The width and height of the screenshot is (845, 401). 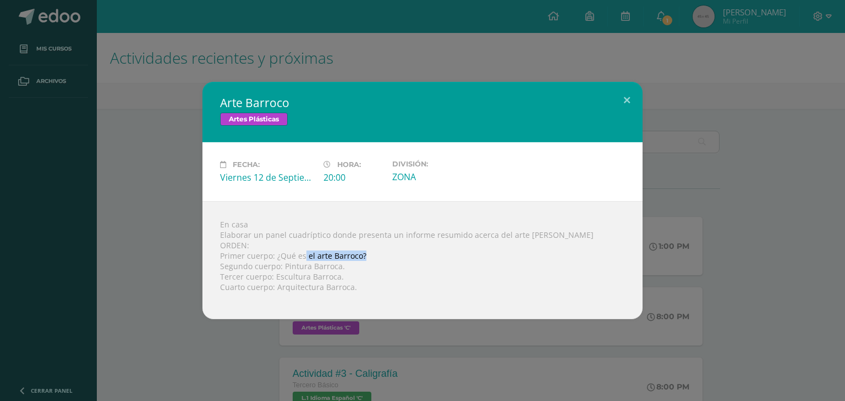 I want to click on h2: Arte Barroco, so click(x=422, y=103).